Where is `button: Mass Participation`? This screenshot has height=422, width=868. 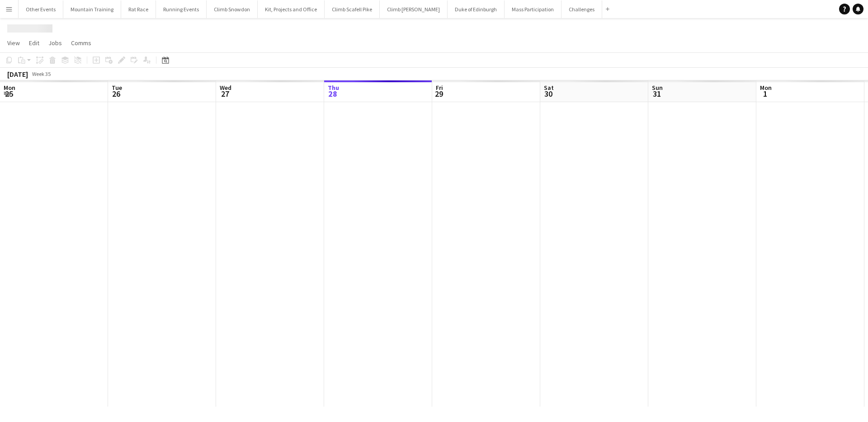
button: Mass Participation is located at coordinates (533, 9).